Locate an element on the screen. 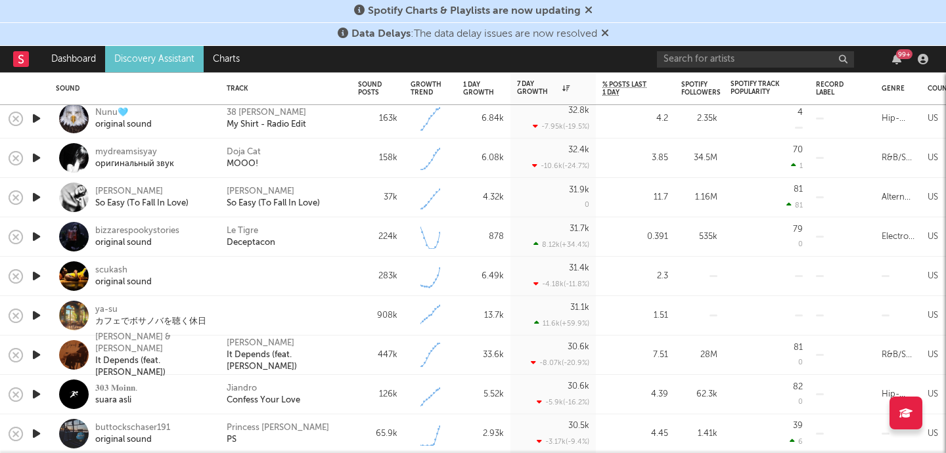 The image size is (946, 453). div: Sound is located at coordinates (131, 89).